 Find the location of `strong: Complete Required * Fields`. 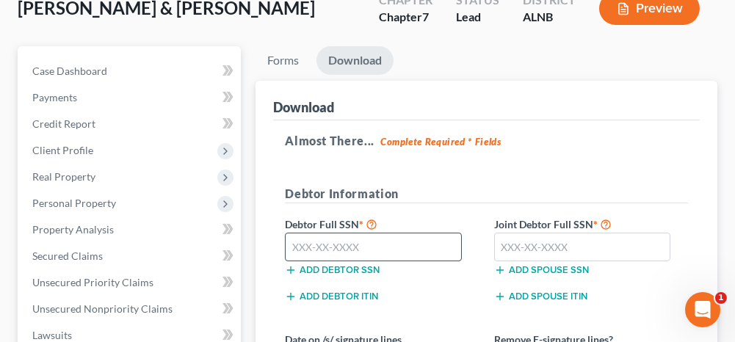

strong: Complete Required * Fields is located at coordinates (441, 142).